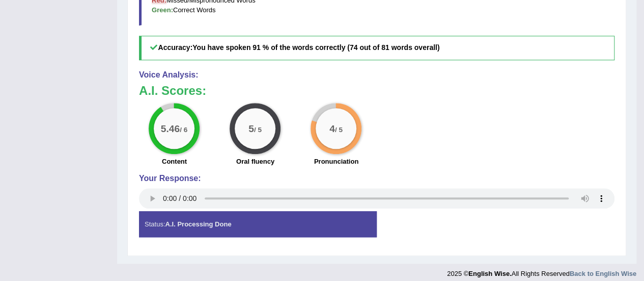 This screenshot has height=281, width=644. What do you see at coordinates (336, 161) in the screenshot?
I see `label: Pronunciation` at bounding box center [336, 161].